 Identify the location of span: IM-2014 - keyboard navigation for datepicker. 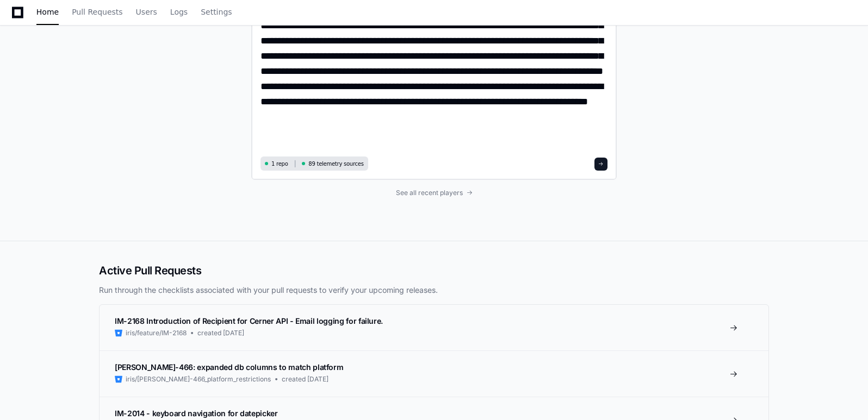
(196, 413).